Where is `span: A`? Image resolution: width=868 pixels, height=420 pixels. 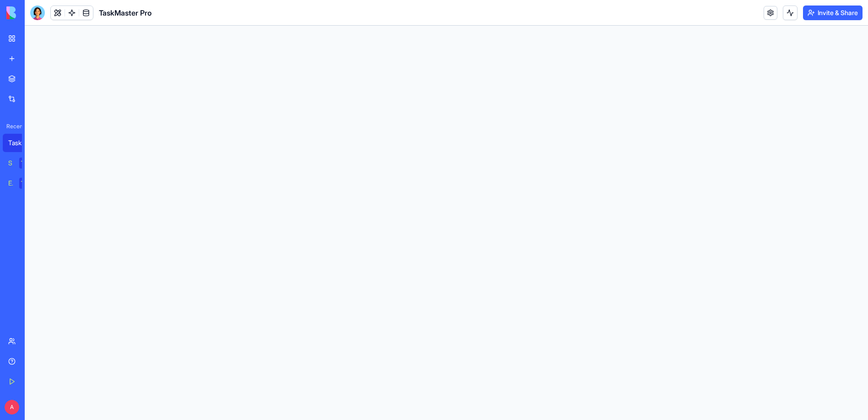
span: A is located at coordinates (12, 407).